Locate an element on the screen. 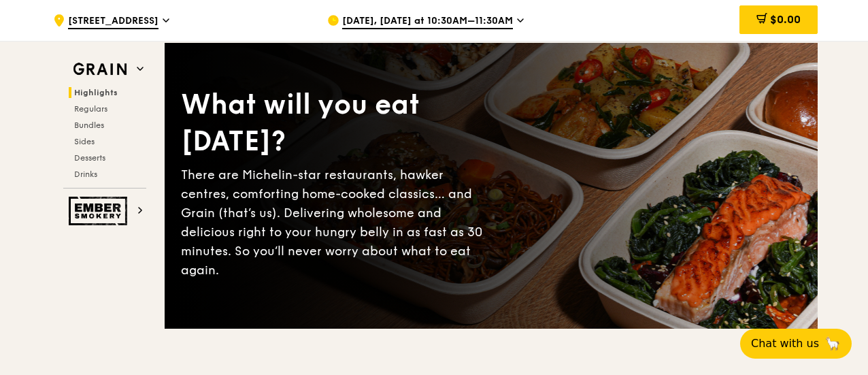 This screenshot has height=375, width=868. span: Drinks is located at coordinates (85, 174).